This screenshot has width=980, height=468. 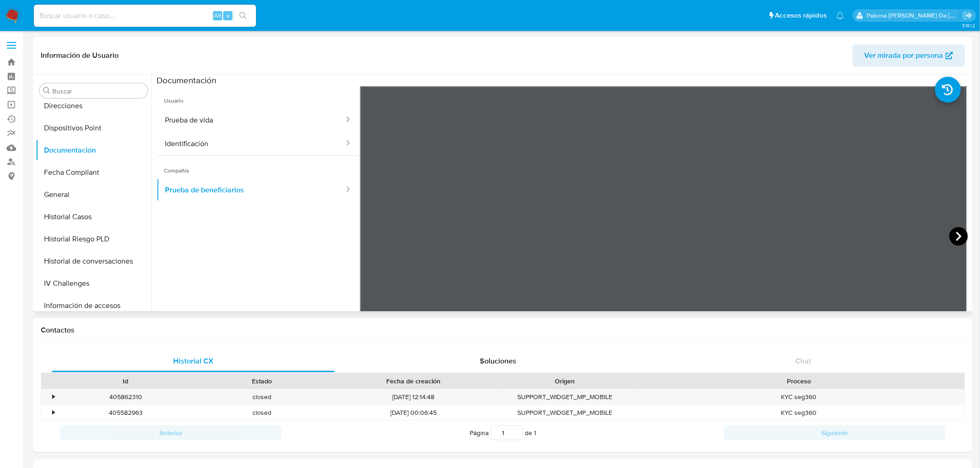 I want to click on button: Historial Casos, so click(x=94, y=217).